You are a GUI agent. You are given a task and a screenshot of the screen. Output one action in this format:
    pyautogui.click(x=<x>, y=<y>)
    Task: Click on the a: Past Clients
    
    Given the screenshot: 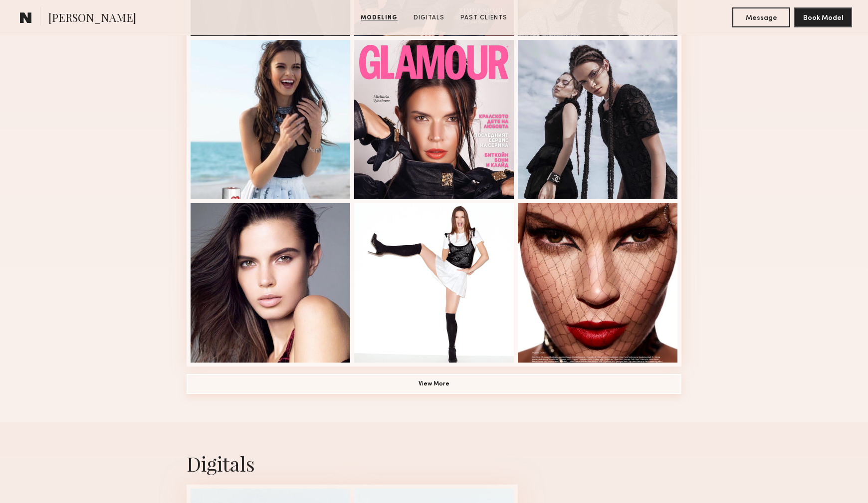 What is the action you would take?
    pyautogui.click(x=484, y=18)
    